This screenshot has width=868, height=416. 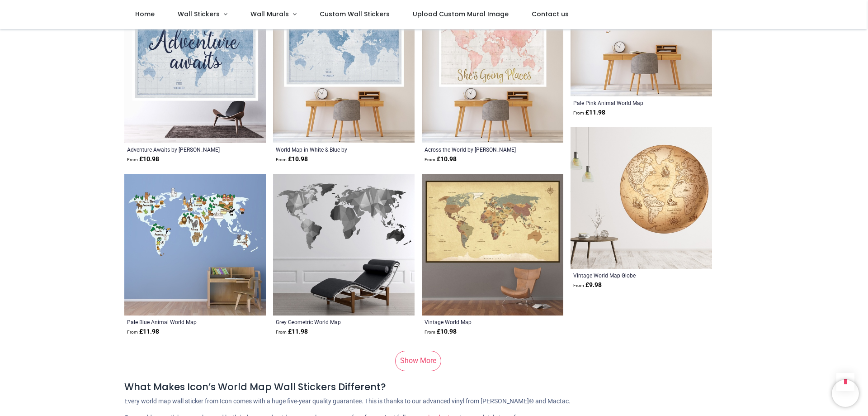 What do you see at coordinates (628, 102) in the screenshot?
I see `a: Pale Pink Animal World Map` at bounding box center [628, 102].